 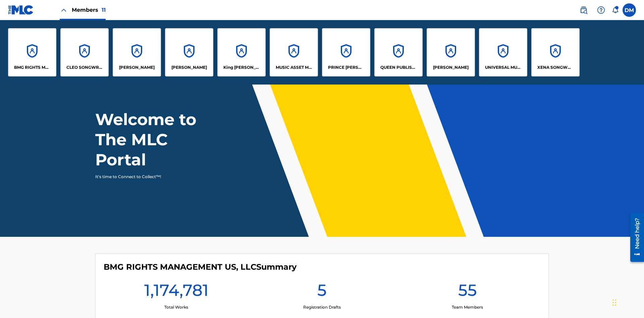 I want to click on a: AccountsCLEO SONGWRITER, so click(x=84, y=52).